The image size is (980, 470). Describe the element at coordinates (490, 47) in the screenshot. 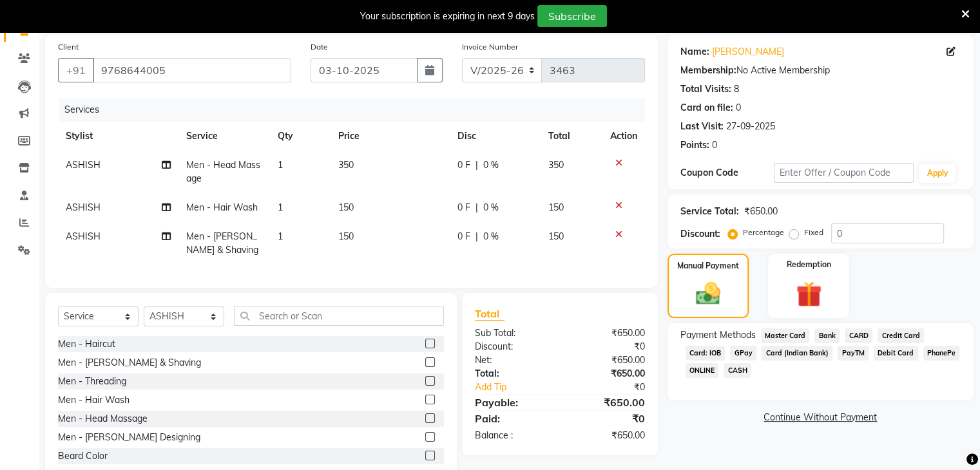

I see `label: Invoice Number` at that location.